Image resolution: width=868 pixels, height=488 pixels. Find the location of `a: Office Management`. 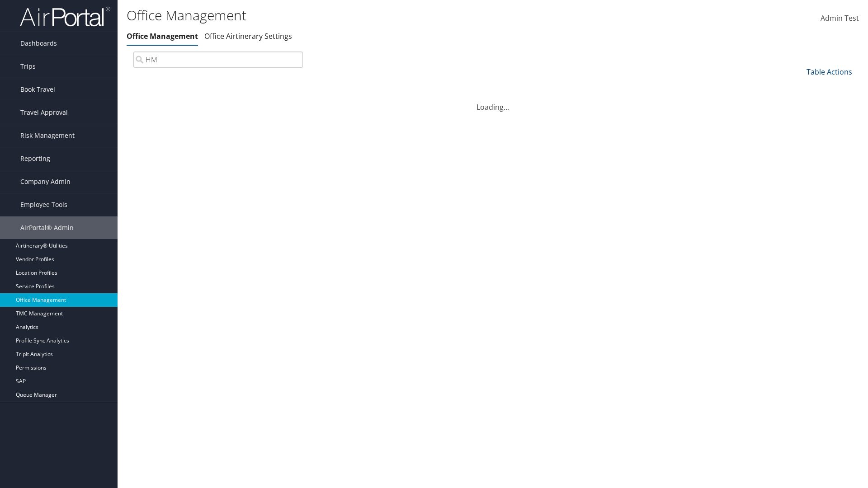

a: Office Management is located at coordinates (163, 37).